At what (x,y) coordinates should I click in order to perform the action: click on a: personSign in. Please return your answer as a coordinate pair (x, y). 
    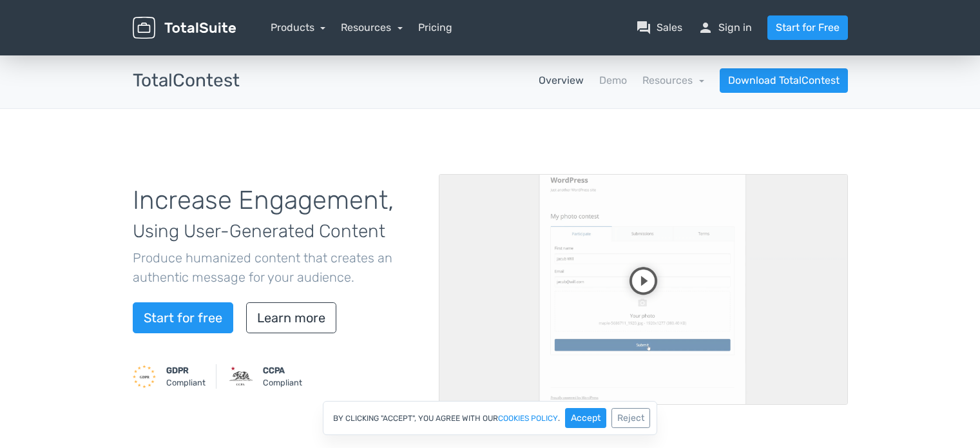
    Looking at the image, I should click on (725, 28).